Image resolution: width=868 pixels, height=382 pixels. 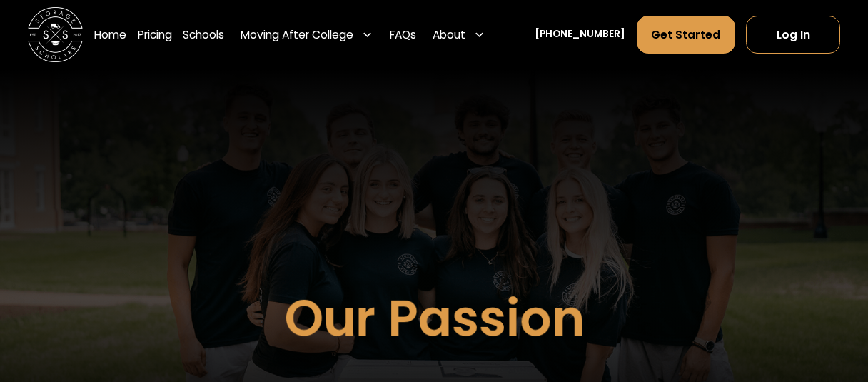 I want to click on a: Schools, so click(x=204, y=34).